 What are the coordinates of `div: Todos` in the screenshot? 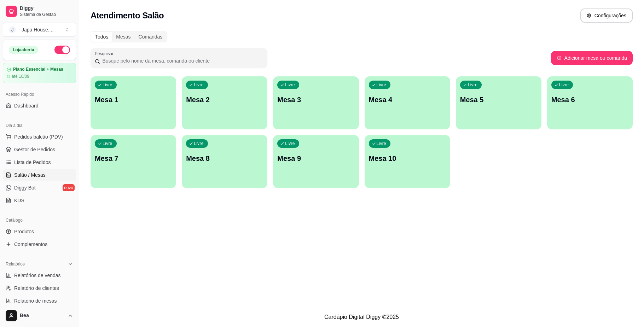 It's located at (101, 37).